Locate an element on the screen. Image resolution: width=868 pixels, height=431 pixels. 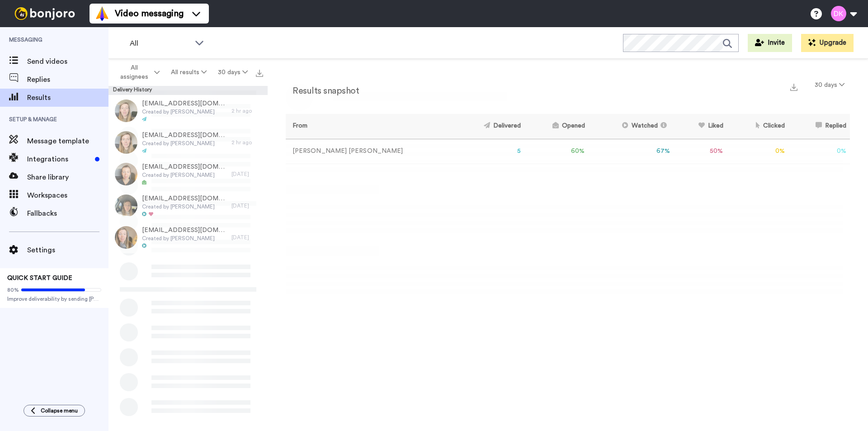
img: df5641ce-c525-4491-8930-b584bf572b13-thumb.jpg is located at coordinates (126, 111).